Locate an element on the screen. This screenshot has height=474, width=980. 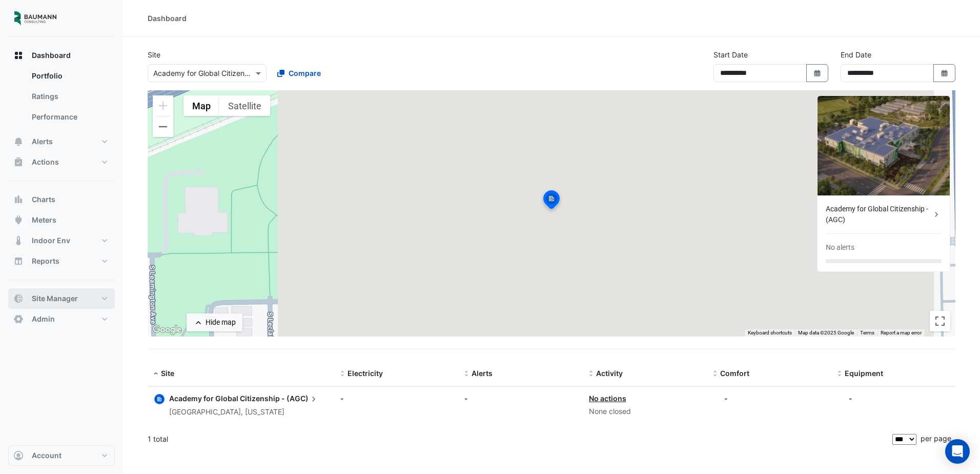
span: Site Manager is located at coordinates (54, 299).